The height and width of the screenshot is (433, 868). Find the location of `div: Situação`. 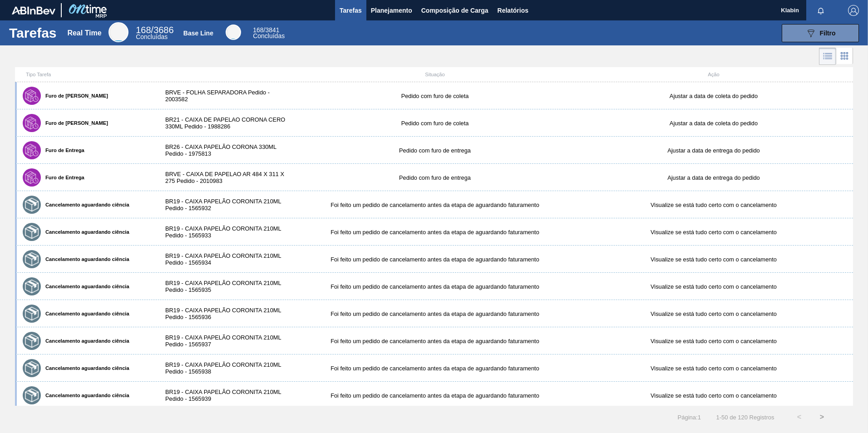

div: Situação is located at coordinates (434, 75).